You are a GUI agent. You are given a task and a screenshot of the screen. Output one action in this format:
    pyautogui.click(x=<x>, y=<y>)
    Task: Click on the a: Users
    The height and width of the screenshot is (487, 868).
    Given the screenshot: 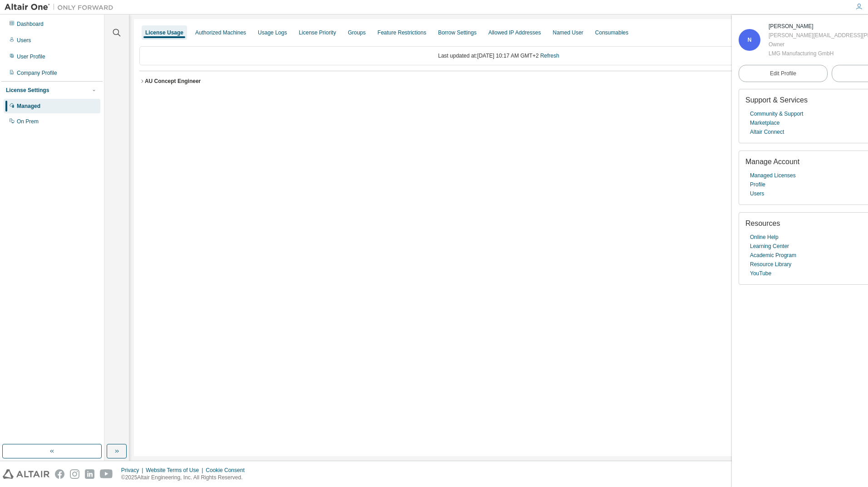 What is the action you would take?
    pyautogui.click(x=757, y=193)
    